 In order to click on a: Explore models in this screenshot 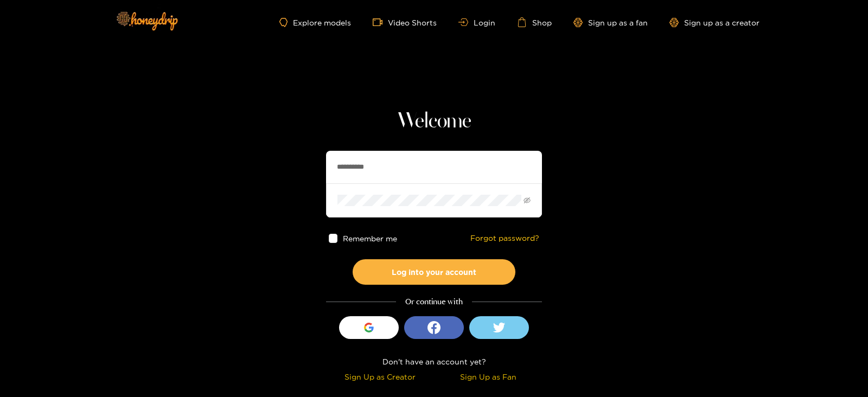, I will do `click(316, 22)`.